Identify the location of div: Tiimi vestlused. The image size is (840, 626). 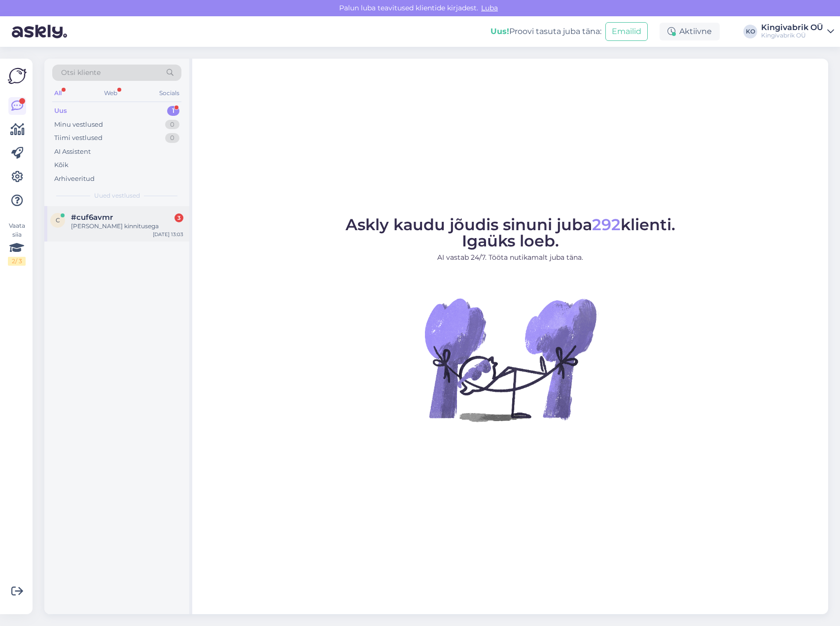
(78, 138).